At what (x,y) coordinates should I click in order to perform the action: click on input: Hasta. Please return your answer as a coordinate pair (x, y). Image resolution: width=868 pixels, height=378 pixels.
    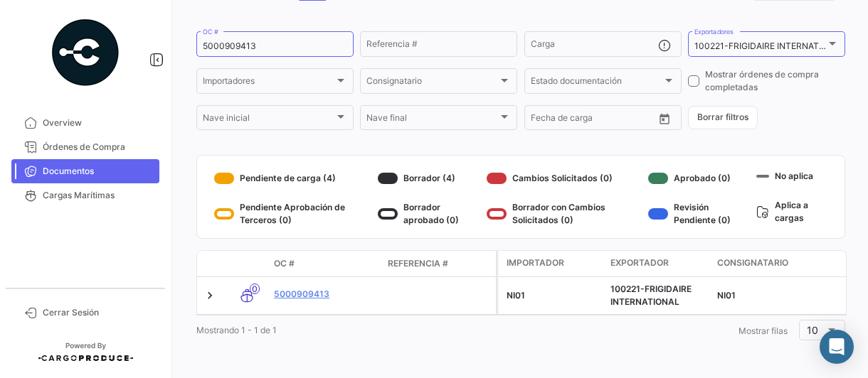
    Looking at the image, I should click on (595, 120).